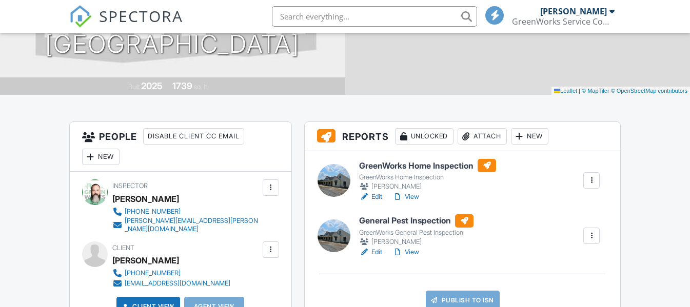 Image resolution: width=690 pixels, height=307 pixels. What do you see at coordinates (81, 16) in the screenshot?
I see `img: The Best Home Inspection Software - Spectora` at bounding box center [81, 16].